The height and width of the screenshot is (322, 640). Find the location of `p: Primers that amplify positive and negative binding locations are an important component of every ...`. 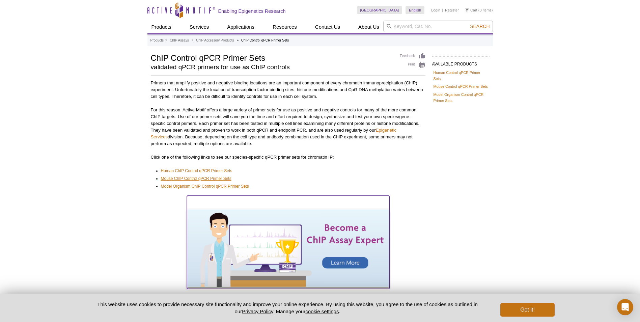

p: Primers that amplify positive and negative binding locations are an important component of every ... is located at coordinates (288, 90).